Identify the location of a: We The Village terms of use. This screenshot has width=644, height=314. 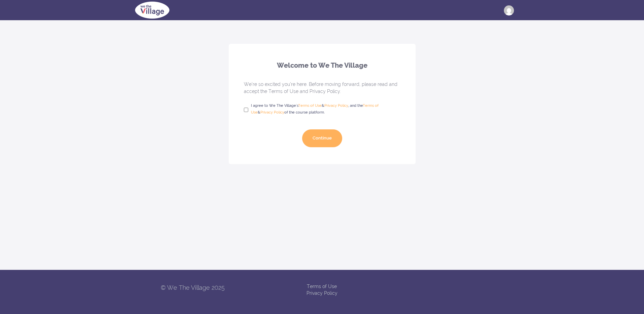
(309, 105).